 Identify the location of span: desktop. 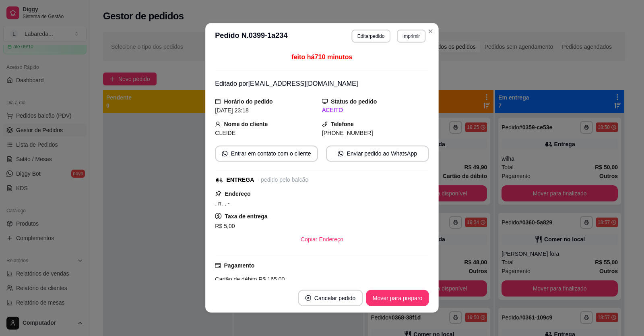
(325, 101).